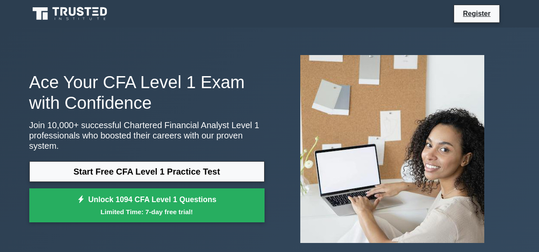 The image size is (539, 252). Describe the element at coordinates (147, 136) in the screenshot. I see `p: Join 10,000+ successful Chartered Financial Analyst Level 1 professionals who boosted their caree...` at that location.